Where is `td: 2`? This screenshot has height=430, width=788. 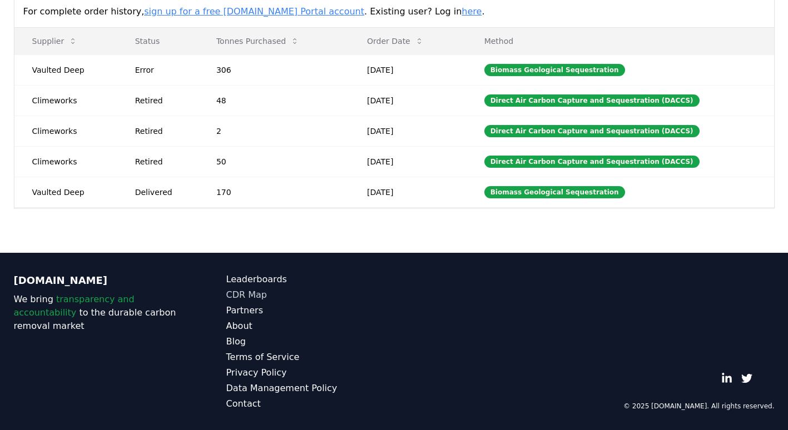 td: 2 is located at coordinates (273, 131).